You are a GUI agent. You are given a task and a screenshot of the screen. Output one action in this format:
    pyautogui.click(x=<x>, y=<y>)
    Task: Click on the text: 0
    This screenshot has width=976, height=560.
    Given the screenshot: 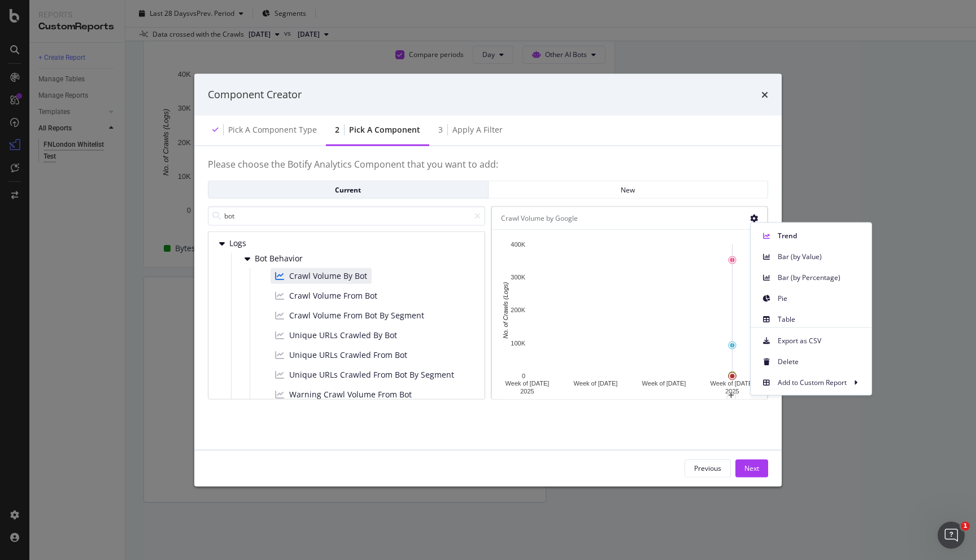 What is the action you would take?
    pyautogui.click(x=523, y=376)
    